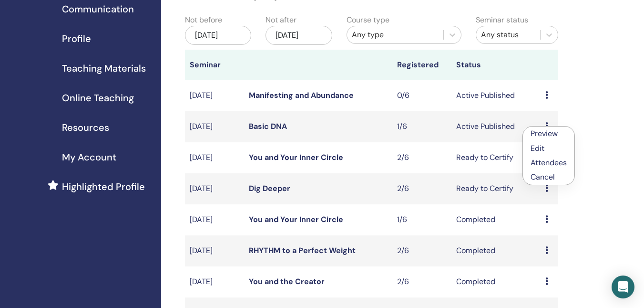 The height and width of the screenshot is (308, 644). What do you see at coordinates (623, 287) in the screenshot?
I see `div: Open Intercom Messenger` at bounding box center [623, 287].